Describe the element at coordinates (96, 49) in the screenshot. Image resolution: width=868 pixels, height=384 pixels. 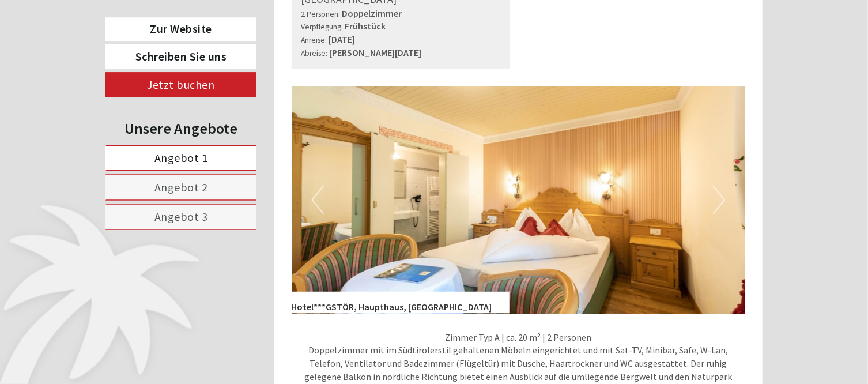
I see `div: Guten Tag, wie können wir Ihnen helfen?` at that location.